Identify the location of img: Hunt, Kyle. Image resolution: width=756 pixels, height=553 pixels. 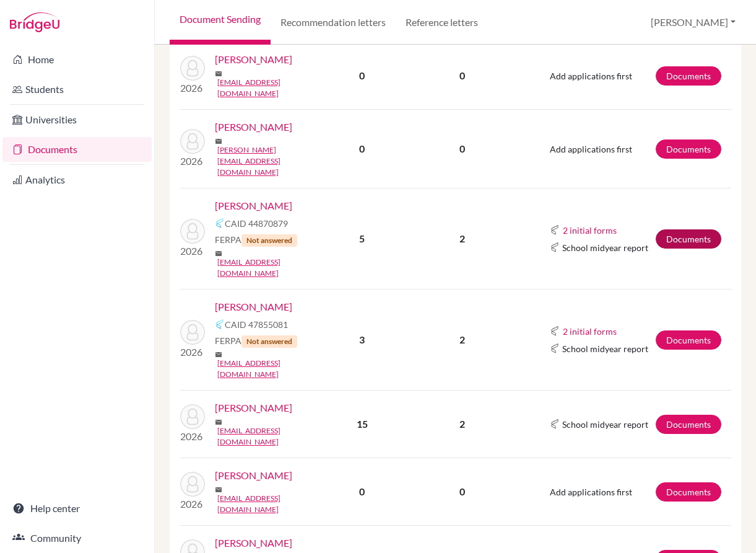
(193, 416).